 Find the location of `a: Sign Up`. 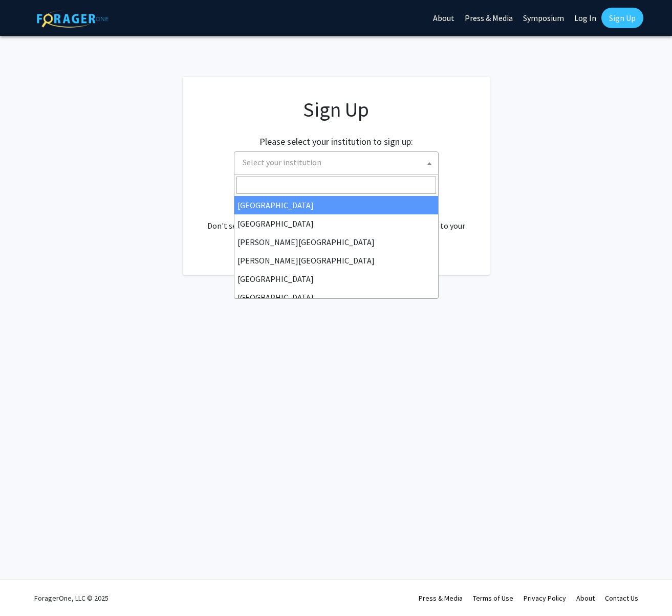

a: Sign Up is located at coordinates (622, 18).